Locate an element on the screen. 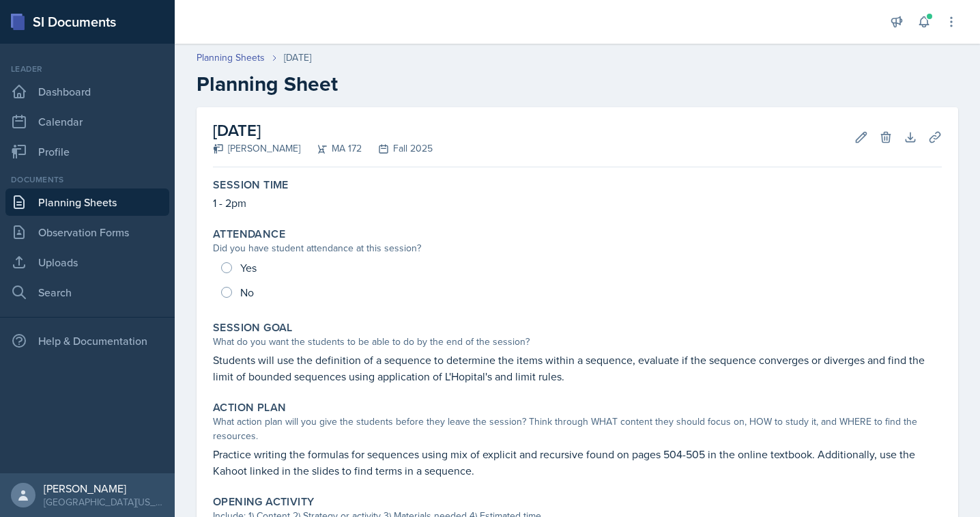  p: 1 - 2pm is located at coordinates (578, 203).